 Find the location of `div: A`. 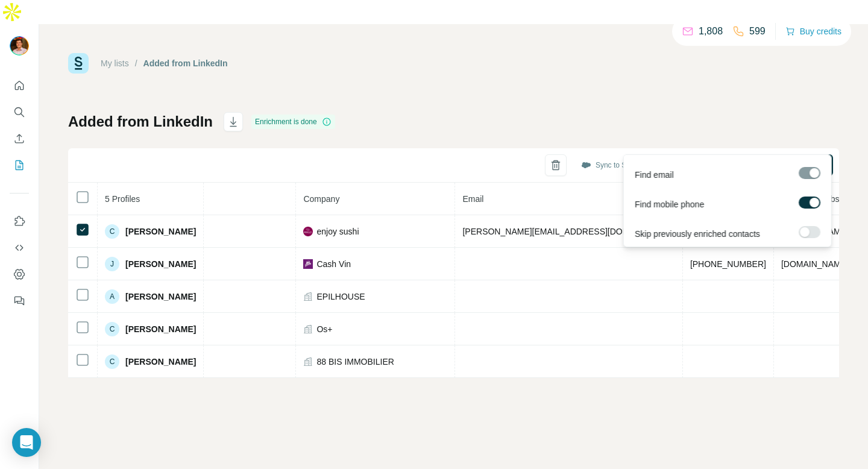

div: A is located at coordinates (112, 297).